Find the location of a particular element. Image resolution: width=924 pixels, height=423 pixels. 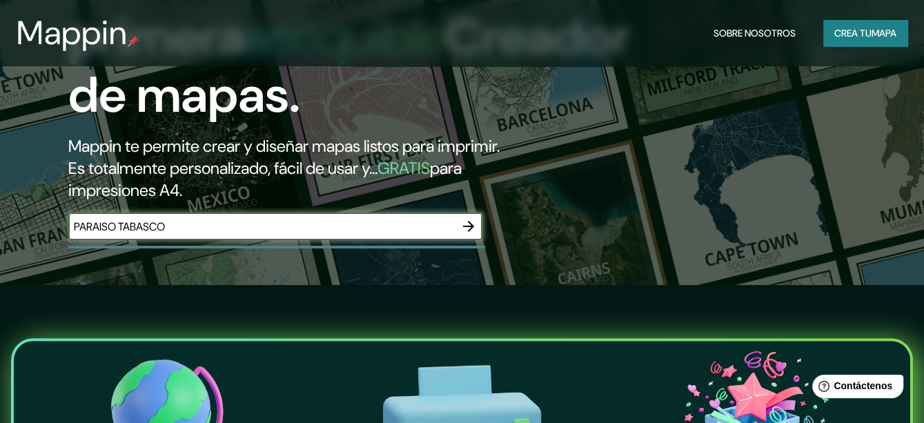

font: Mappin te permite crear y diseñar mapas listos para imprimir. is located at coordinates (284, 146).